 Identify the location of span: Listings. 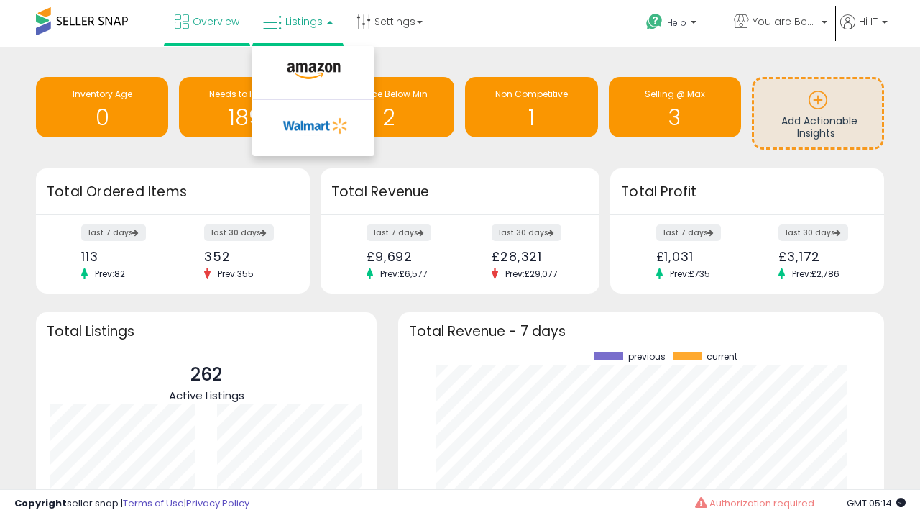
(304, 22).